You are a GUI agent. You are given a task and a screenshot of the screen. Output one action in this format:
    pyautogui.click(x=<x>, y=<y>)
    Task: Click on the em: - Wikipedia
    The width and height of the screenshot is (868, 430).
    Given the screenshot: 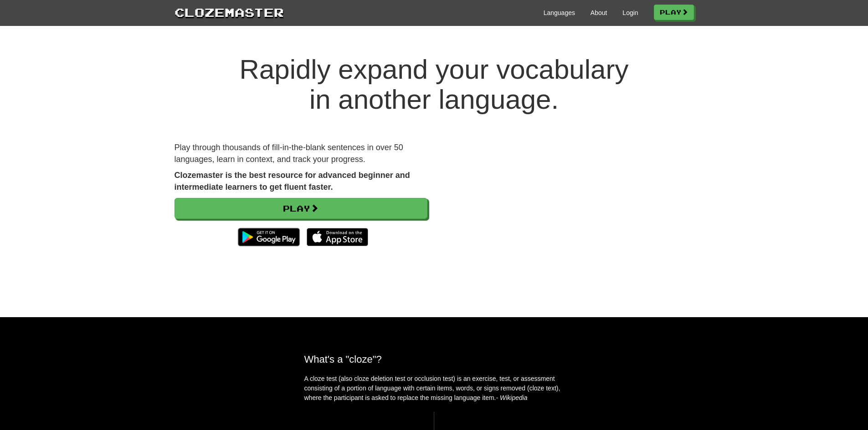 What is the action you would take?
    pyautogui.click(x=512, y=398)
    